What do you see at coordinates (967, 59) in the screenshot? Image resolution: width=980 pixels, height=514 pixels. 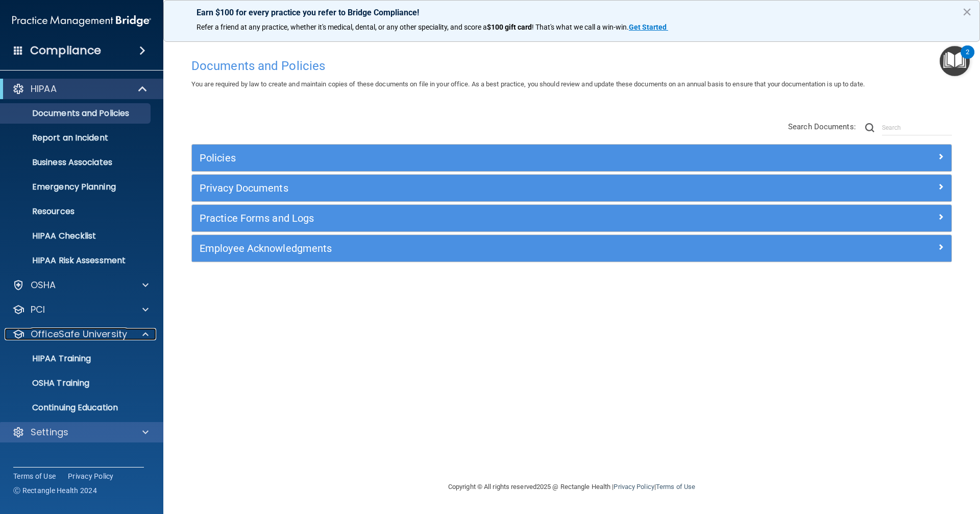 I see `div: 2` at bounding box center [967, 59].